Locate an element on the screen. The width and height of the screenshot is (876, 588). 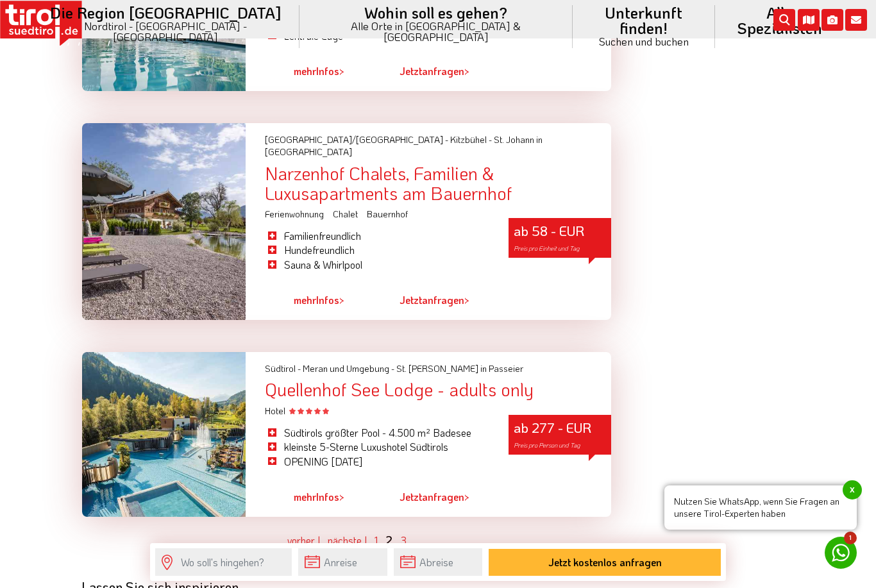
span: Kitzbühel - is located at coordinates (471, 139).